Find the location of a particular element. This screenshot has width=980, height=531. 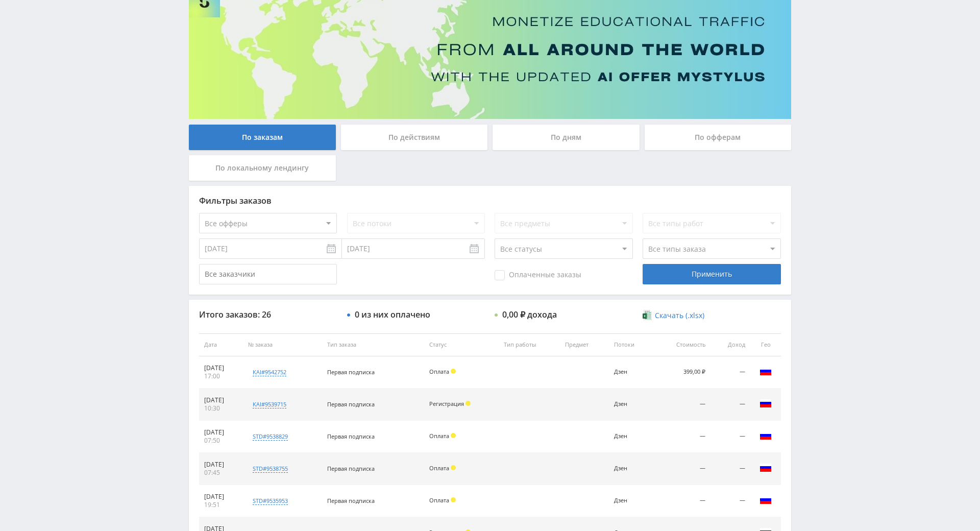

th: Дата is located at coordinates (221, 344).